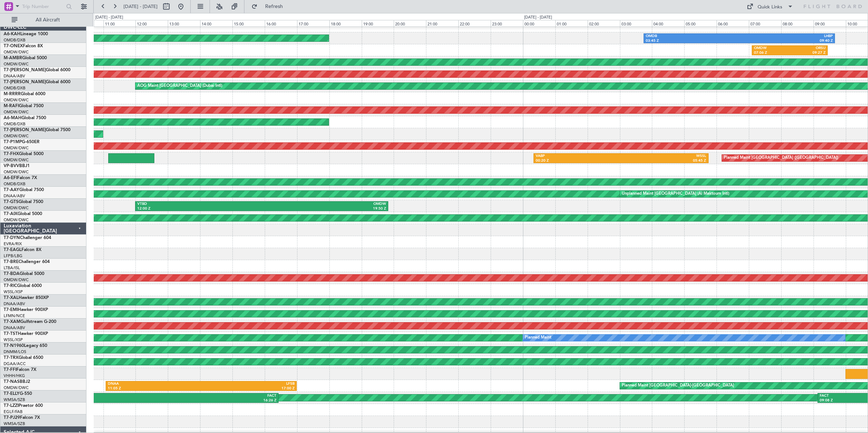  What do you see at coordinates (24, 154) in the screenshot?
I see `a: T7-FHXGlobal 5000` at bounding box center [24, 154].